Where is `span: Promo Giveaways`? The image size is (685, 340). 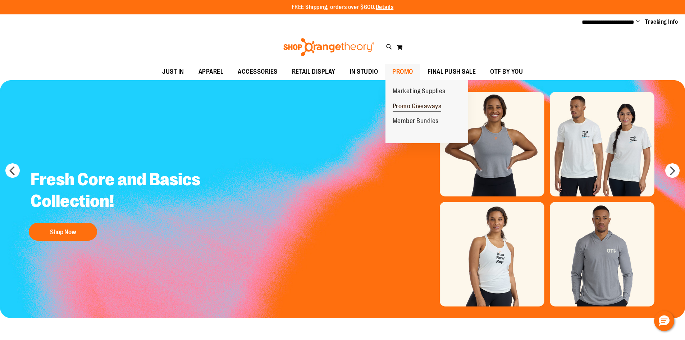
span: Promo Giveaways is located at coordinates (417, 107).